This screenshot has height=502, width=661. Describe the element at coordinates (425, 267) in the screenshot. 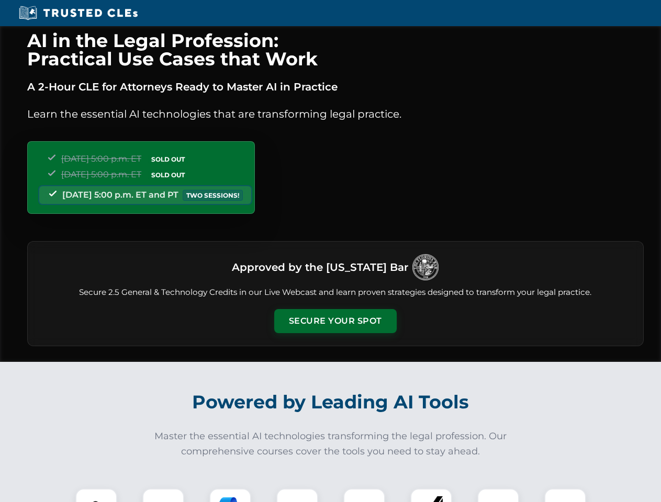

I see `img: Logo` at that location.